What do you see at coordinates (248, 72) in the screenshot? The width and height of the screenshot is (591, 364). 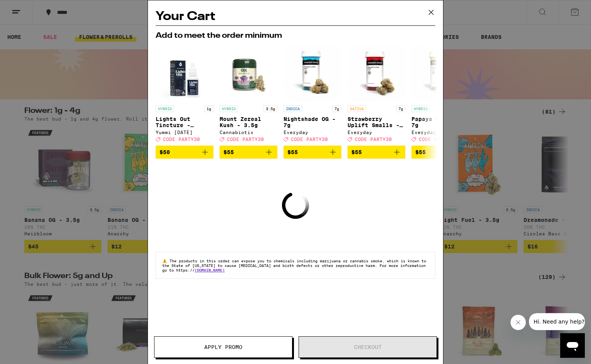 I see `img: Cannabiotix - Mount Zereal Kush - 3.5g` at bounding box center [248, 72].